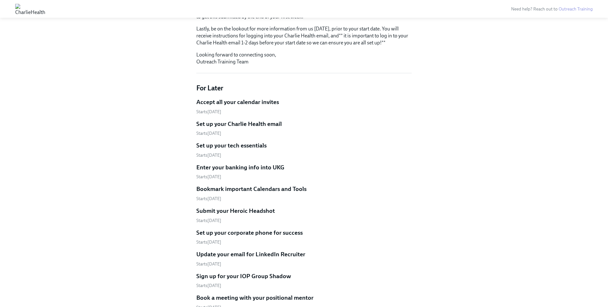  Describe the element at coordinates (238, 102) in the screenshot. I see `h5: Accept all your calendar invites` at that location.